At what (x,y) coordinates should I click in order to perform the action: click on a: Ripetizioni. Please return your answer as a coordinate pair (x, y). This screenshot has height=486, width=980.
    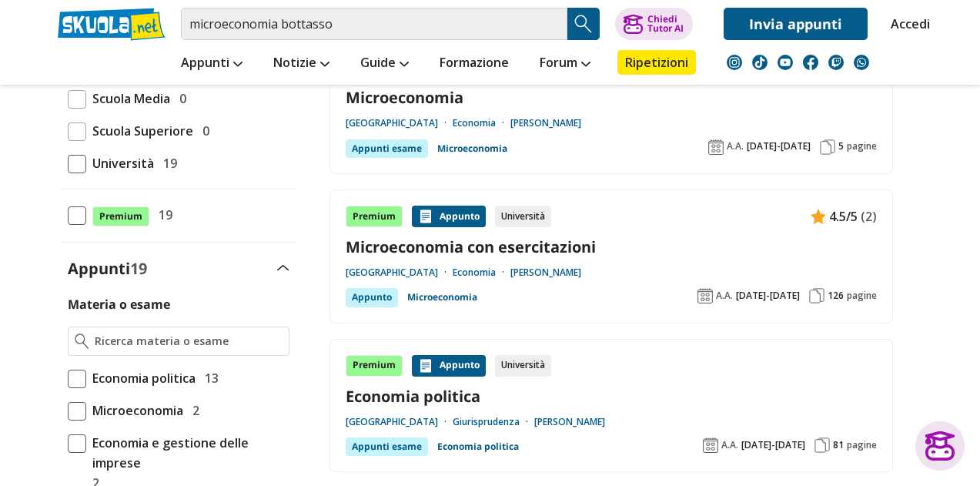
    Looking at the image, I should click on (657, 63).